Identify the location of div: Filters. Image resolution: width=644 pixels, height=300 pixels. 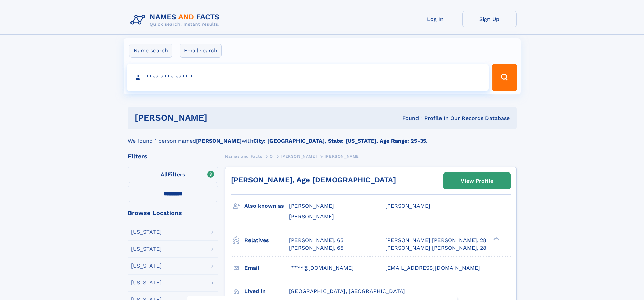
(173, 156).